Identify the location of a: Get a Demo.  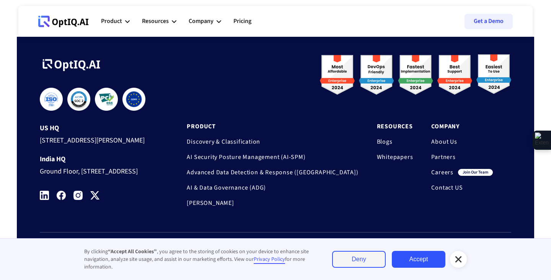
(489, 21).